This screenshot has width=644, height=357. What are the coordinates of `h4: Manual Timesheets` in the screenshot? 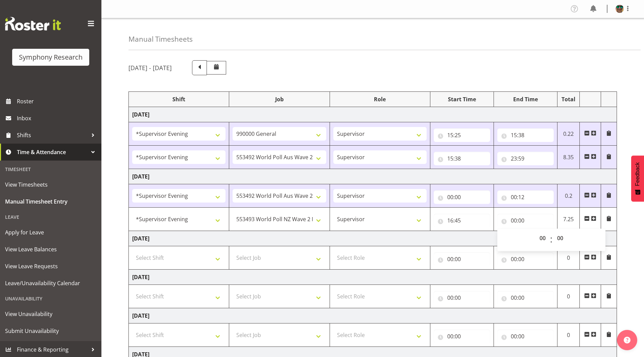 It's located at (160, 39).